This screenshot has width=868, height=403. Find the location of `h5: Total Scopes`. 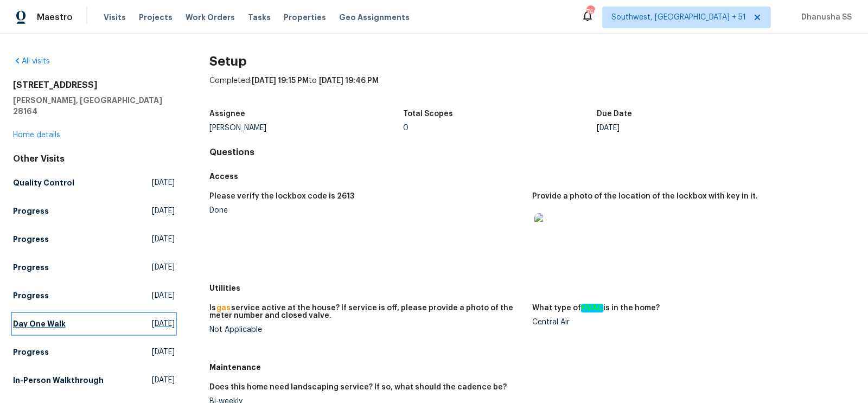

h5: Total Scopes is located at coordinates (428, 114).